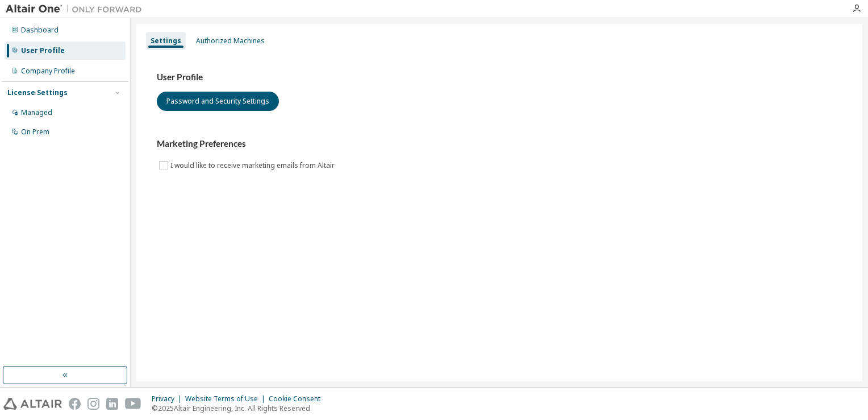  I want to click on button: Password and Security Settings, so click(218, 101).